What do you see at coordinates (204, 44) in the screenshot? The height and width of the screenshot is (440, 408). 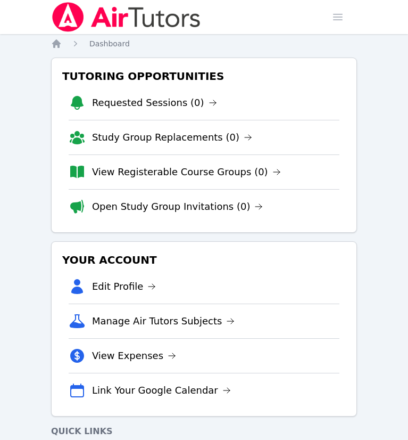 I see `nav: Breadcrumb` at bounding box center [204, 44].